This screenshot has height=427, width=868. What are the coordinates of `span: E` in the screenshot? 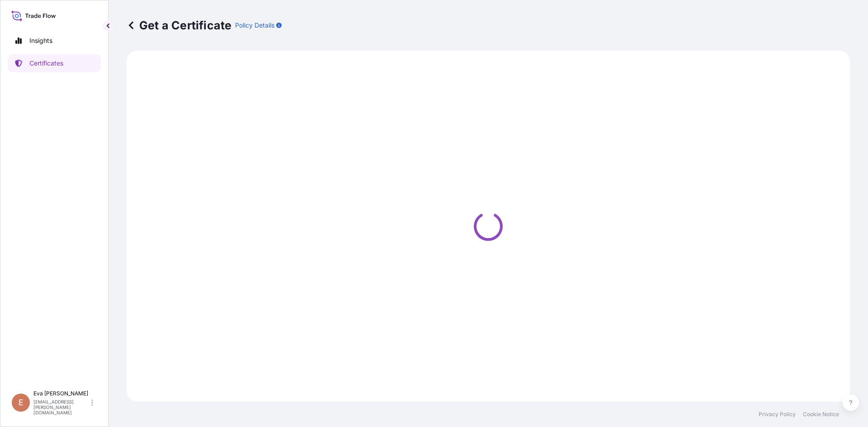 It's located at (21, 402).